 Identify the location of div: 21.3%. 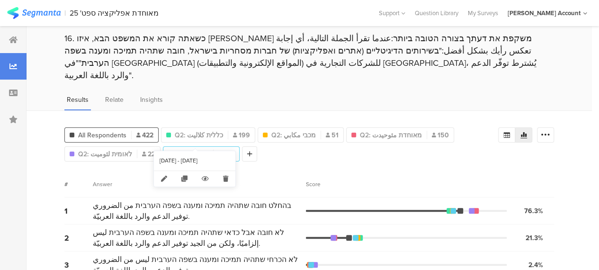
(534, 238).